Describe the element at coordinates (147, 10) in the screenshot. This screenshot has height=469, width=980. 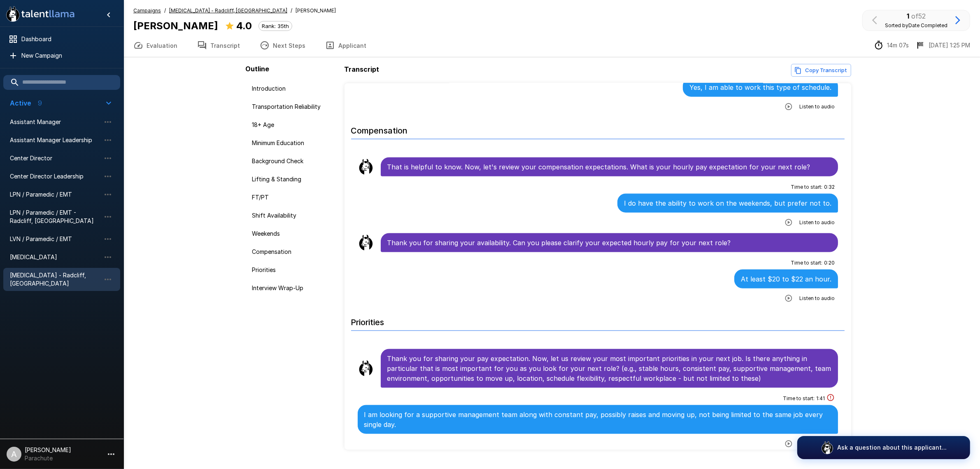
I see `u: Campaigns` at that location.